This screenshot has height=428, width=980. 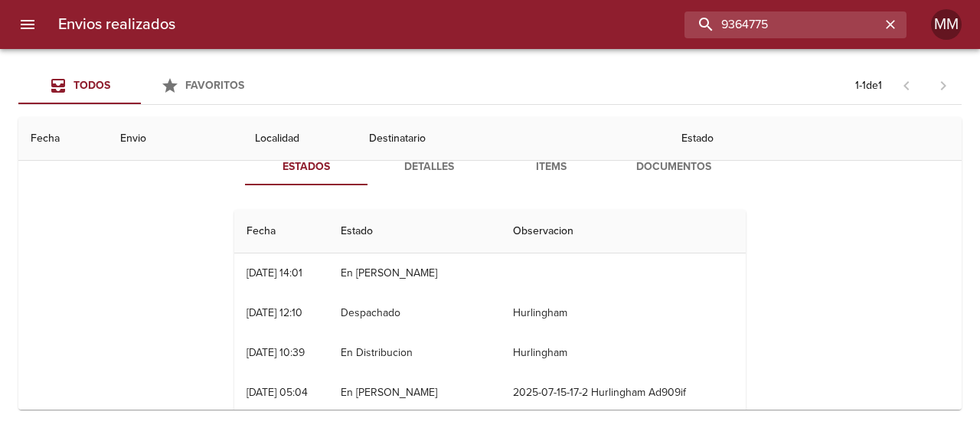 I want to click on input: buscar, so click(x=783, y=24).